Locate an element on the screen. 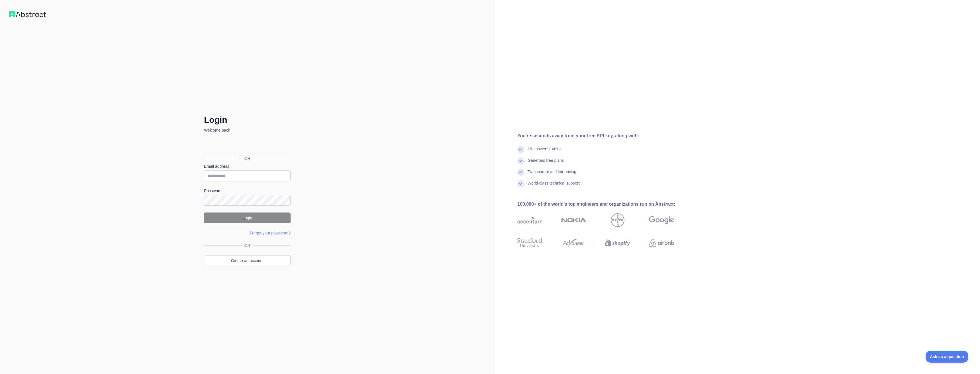  a: Forgot your password? is located at coordinates (270, 233).